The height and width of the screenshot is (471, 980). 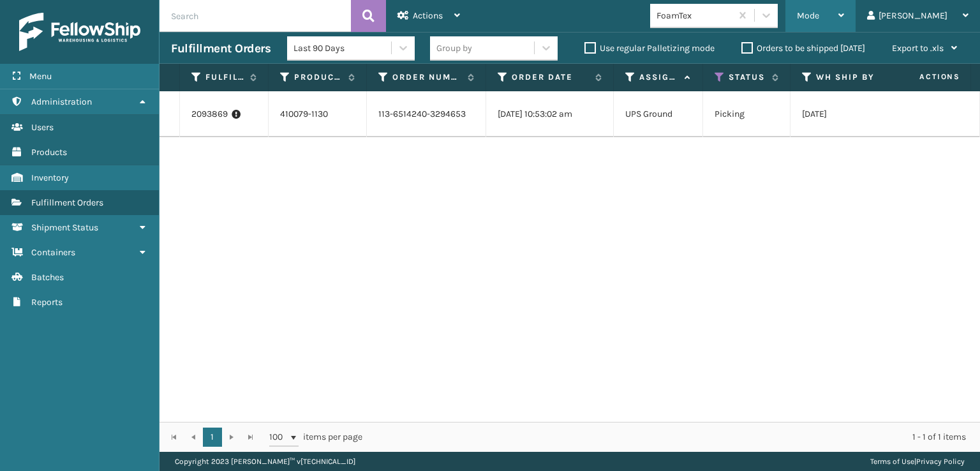 What do you see at coordinates (892, 462) in the screenshot?
I see `a: Terms of Use` at bounding box center [892, 462].